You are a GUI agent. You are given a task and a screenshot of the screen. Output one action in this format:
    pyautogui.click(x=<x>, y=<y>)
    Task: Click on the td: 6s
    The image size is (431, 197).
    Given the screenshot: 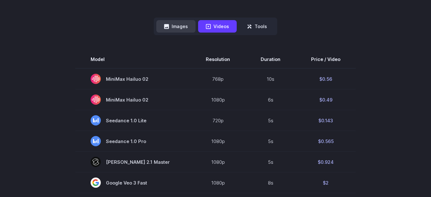 What is the action you would take?
    pyautogui.click(x=270, y=99)
    